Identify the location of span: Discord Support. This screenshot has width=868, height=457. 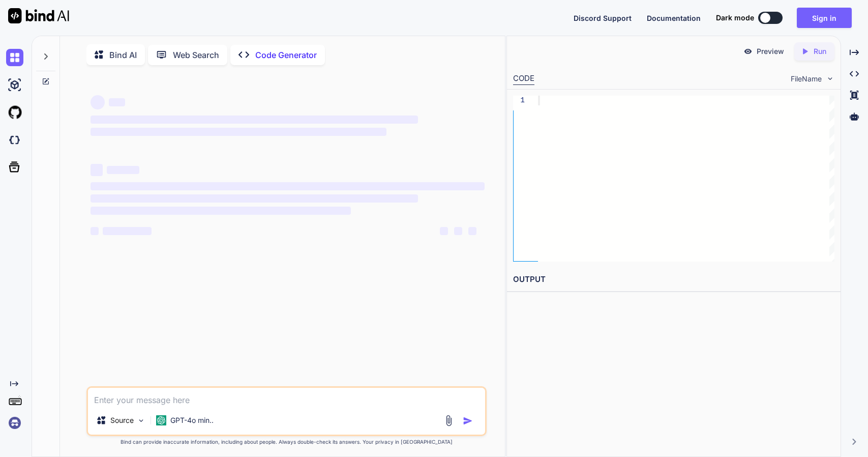
(603, 18).